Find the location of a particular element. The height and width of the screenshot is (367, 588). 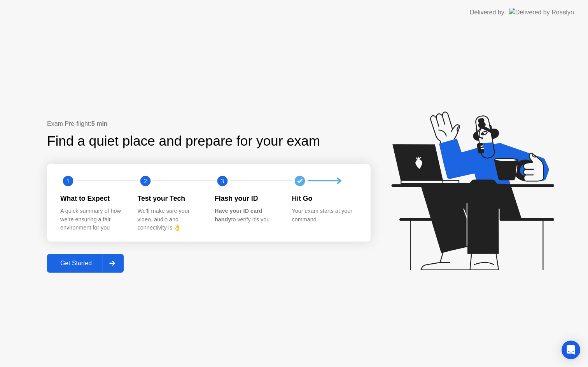

div: Delivered by is located at coordinates (487, 13).